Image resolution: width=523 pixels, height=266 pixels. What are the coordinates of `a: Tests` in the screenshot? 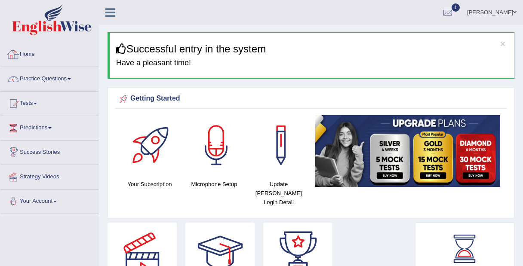 It's located at (49, 102).